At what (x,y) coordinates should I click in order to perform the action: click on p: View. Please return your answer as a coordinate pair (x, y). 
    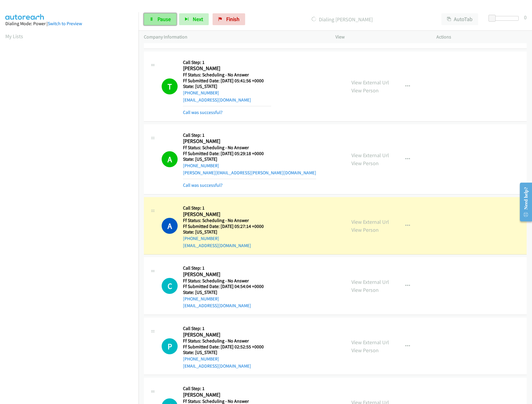
    Looking at the image, I should click on (381, 37).